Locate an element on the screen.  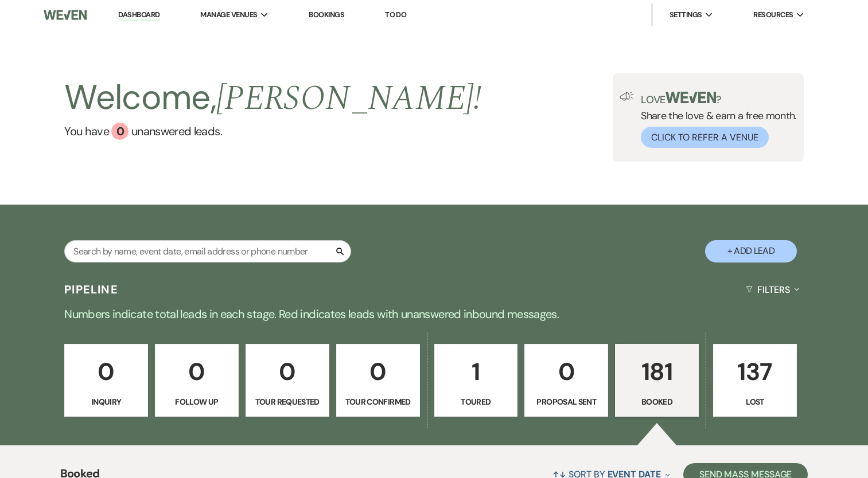
p: Inquiry is located at coordinates (106, 402).